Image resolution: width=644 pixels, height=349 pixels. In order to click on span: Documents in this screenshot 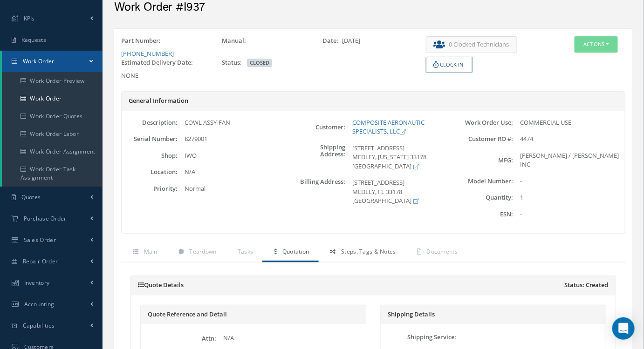, I will do `click(442, 251)`.